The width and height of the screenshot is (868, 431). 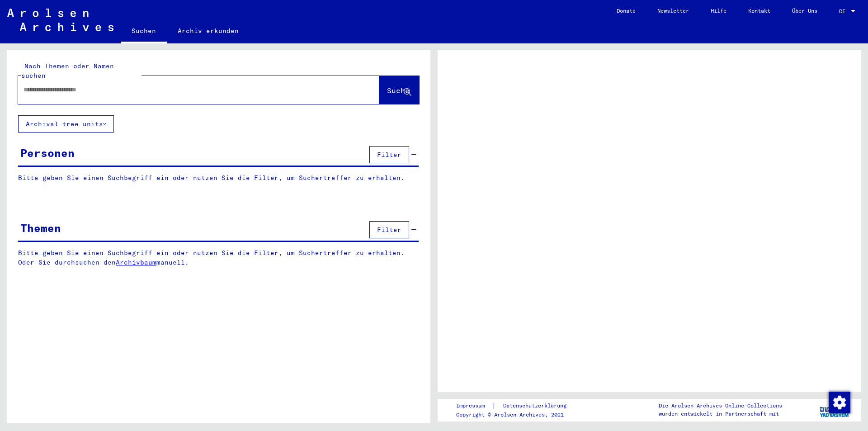 I want to click on p: Copyright © Arolsen Archives, 2021, so click(x=517, y=414).